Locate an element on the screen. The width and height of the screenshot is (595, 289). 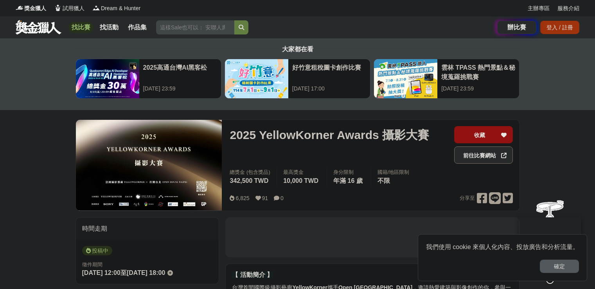
span: 獎金獵人 is located at coordinates (35, 8).